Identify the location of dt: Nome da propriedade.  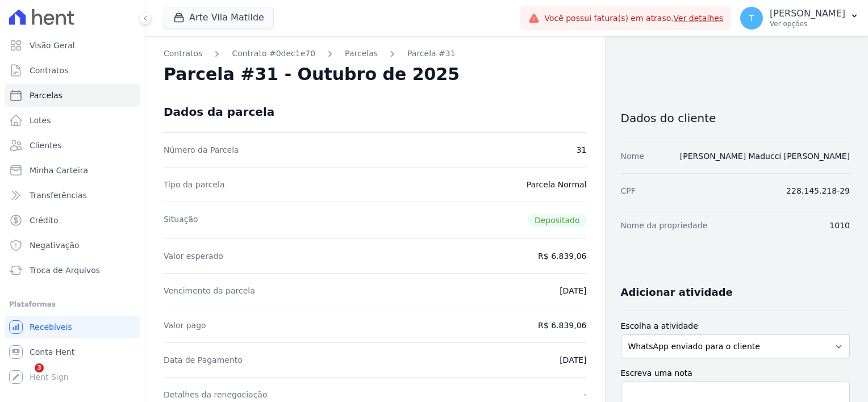
(664, 226).